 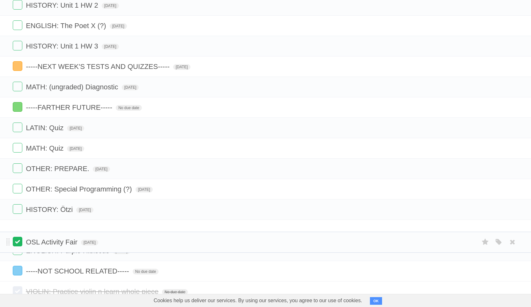 What do you see at coordinates (258, 301) in the screenshot?
I see `span: Cookies help us deliver our services. By using our services, you agree to our use of cookies.` at bounding box center [258, 301].